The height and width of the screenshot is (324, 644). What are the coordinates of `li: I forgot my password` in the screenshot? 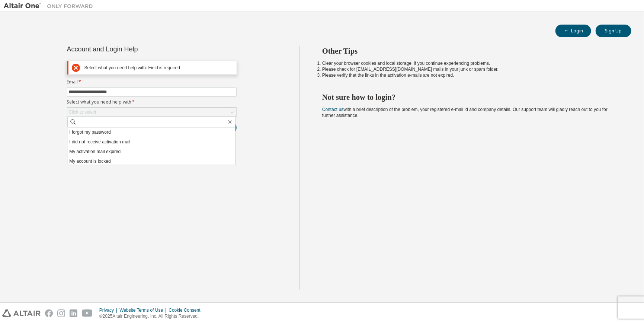 It's located at (151, 132).